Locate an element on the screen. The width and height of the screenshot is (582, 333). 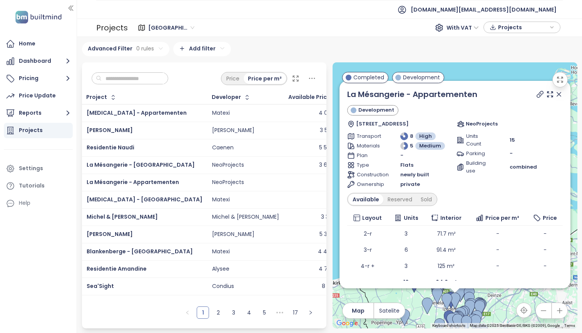
a: Projects is located at coordinates (38, 130).